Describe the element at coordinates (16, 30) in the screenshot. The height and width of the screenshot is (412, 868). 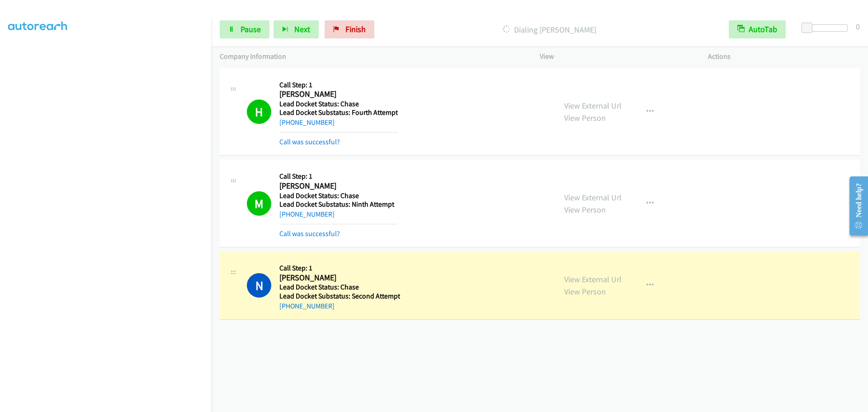
I see `div: Need help?` at that location.